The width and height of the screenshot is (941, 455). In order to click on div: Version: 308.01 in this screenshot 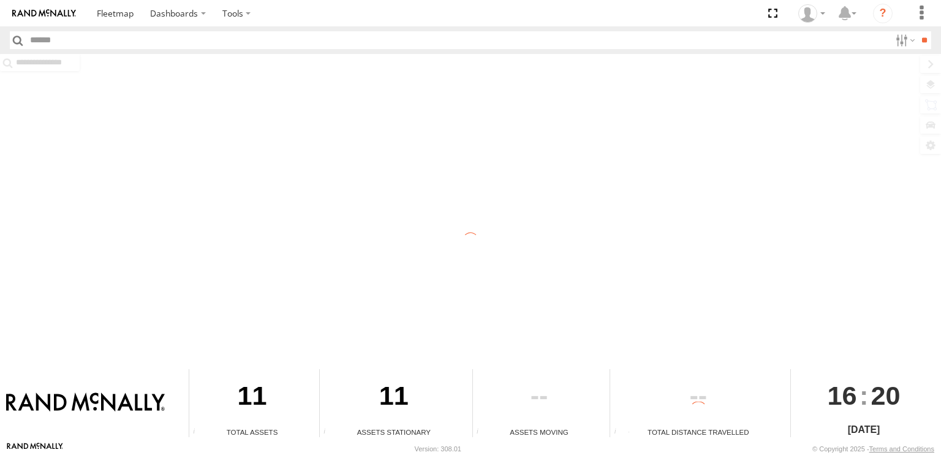, I will do `click(438, 448)`.